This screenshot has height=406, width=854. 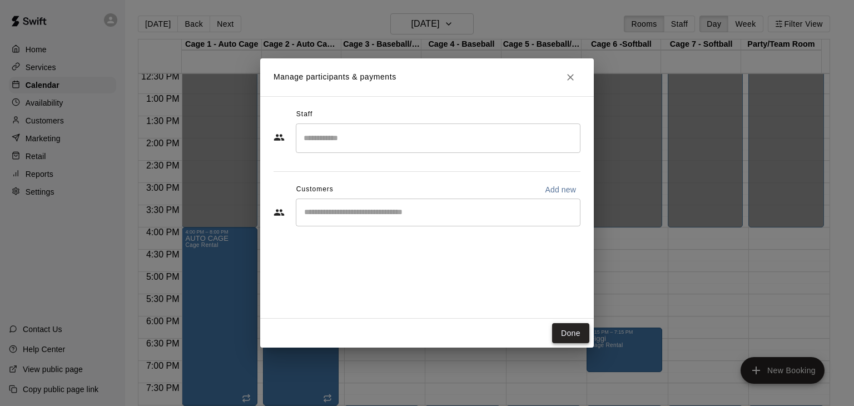 I want to click on span: Staff, so click(x=304, y=114).